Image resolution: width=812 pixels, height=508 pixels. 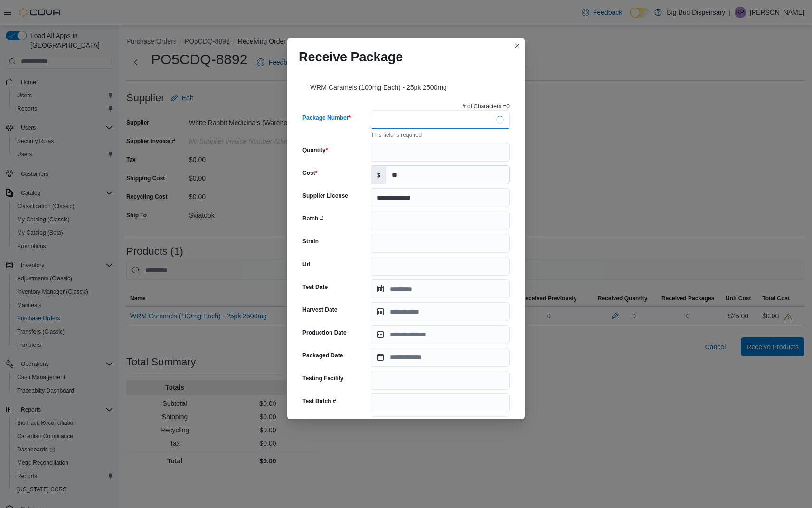 What do you see at coordinates (315, 150) in the screenshot?
I see `label: Quantity` at bounding box center [315, 150].